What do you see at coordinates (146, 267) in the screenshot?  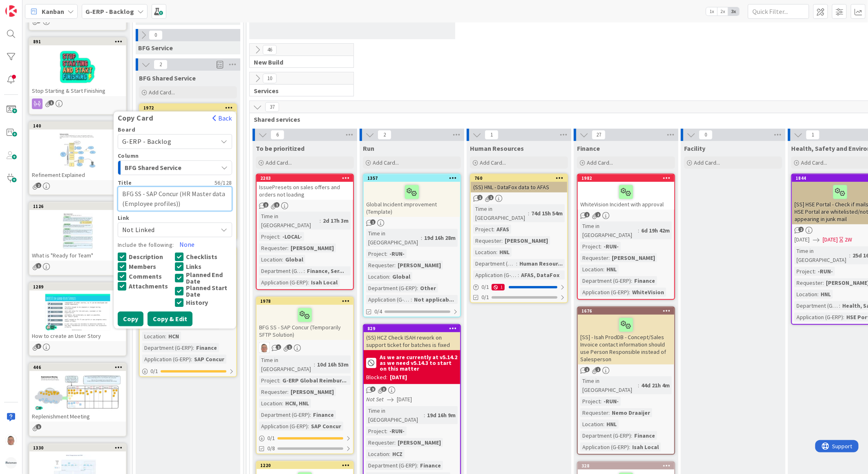 I see `button: Members` at bounding box center [146, 267].